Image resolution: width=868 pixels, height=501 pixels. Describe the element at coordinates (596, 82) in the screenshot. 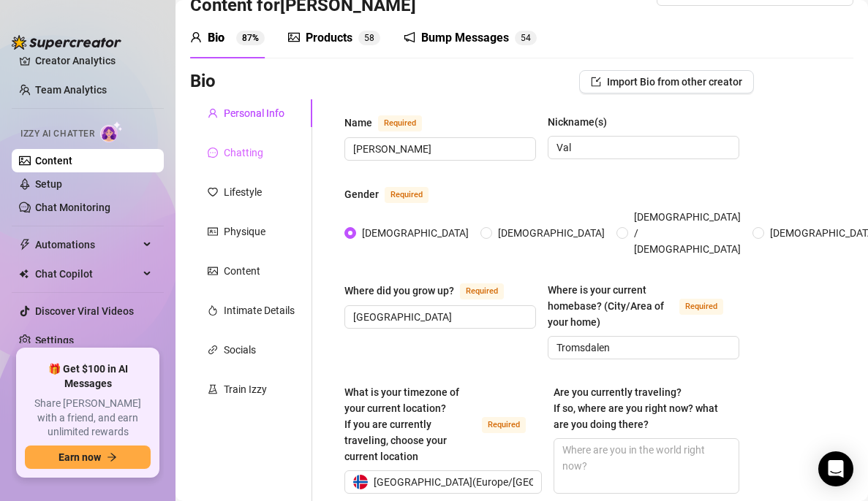

I see `span: import` at that location.